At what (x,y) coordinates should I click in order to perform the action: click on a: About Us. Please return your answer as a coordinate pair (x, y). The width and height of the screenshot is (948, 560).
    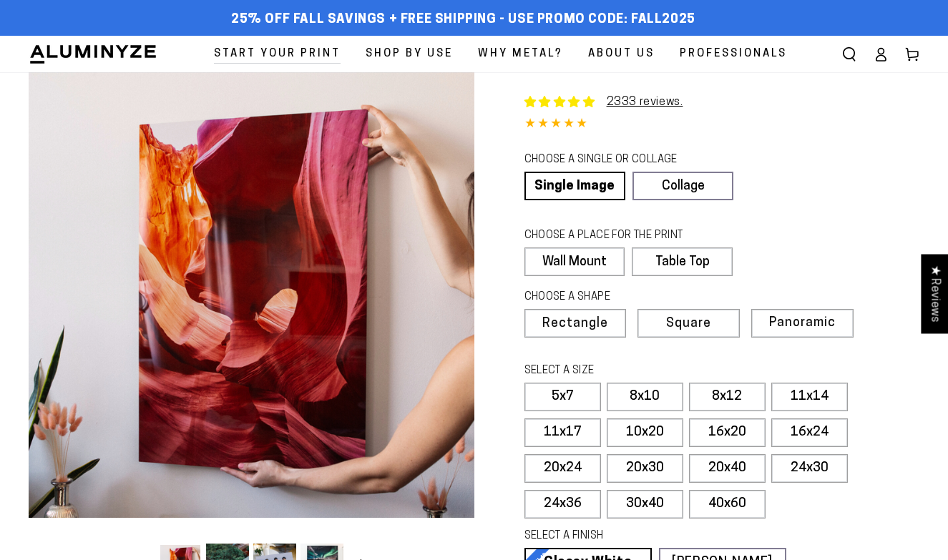
    Looking at the image, I should click on (621, 53).